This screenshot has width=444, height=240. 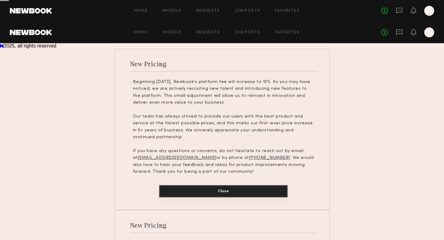 What do you see at coordinates (30, 46) in the screenshot?
I see `span: 2025, all rights reserved` at bounding box center [30, 46].